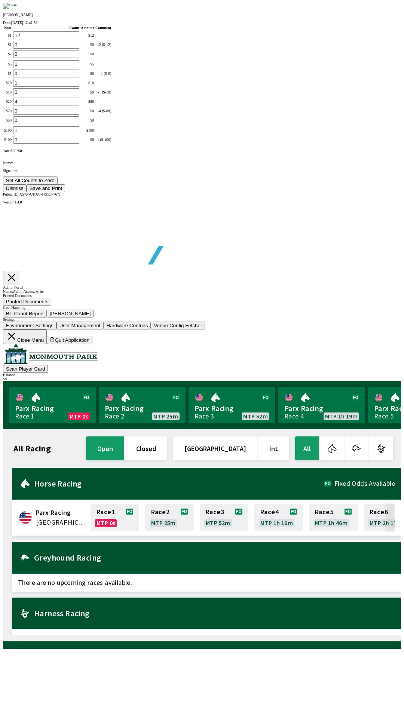 Image resolution: width=404 pixels, height=718 pixels. I want to click on button: Save and Print, so click(46, 188).